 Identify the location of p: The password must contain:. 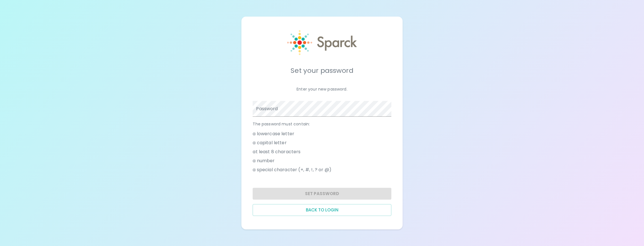
(322, 124).